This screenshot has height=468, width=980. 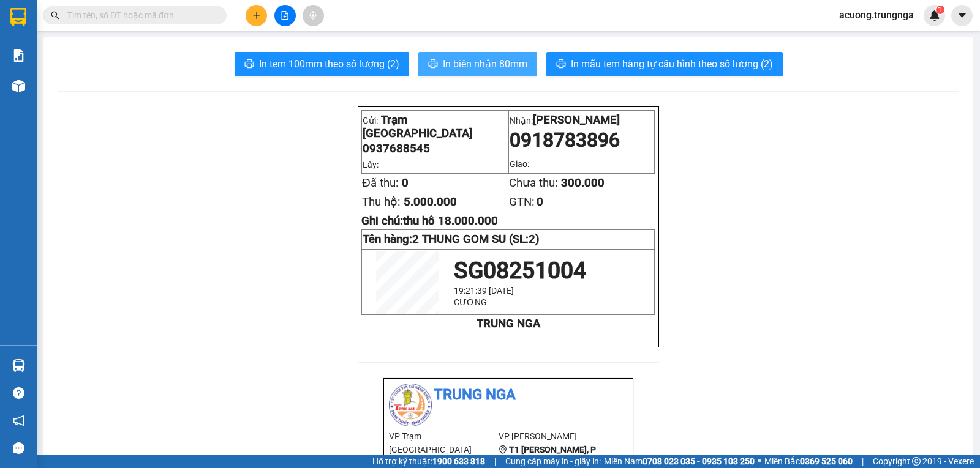 I want to click on span: thu hô 18.000.000, so click(x=450, y=221).